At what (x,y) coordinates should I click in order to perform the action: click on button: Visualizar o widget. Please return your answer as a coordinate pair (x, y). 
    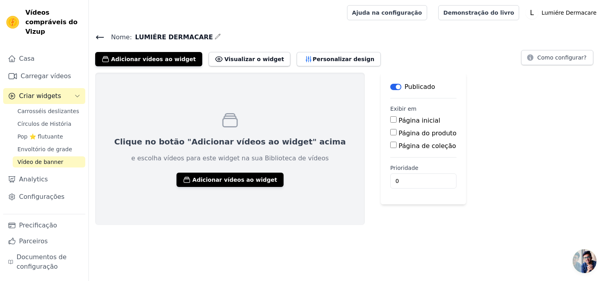
    Looking at the image, I should click on (249, 59).